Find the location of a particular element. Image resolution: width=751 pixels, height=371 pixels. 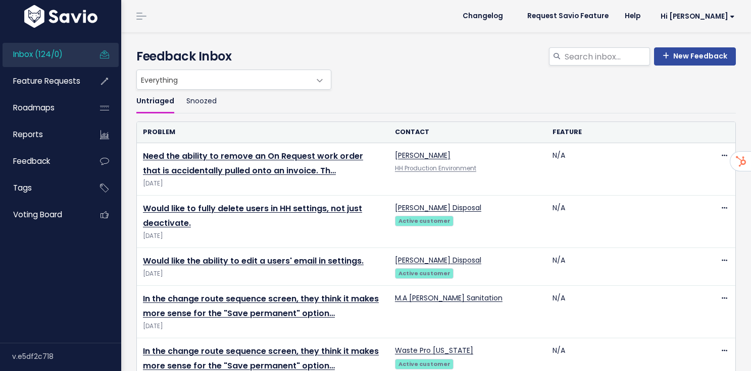

a: Feature Requests is located at coordinates (43, 81).